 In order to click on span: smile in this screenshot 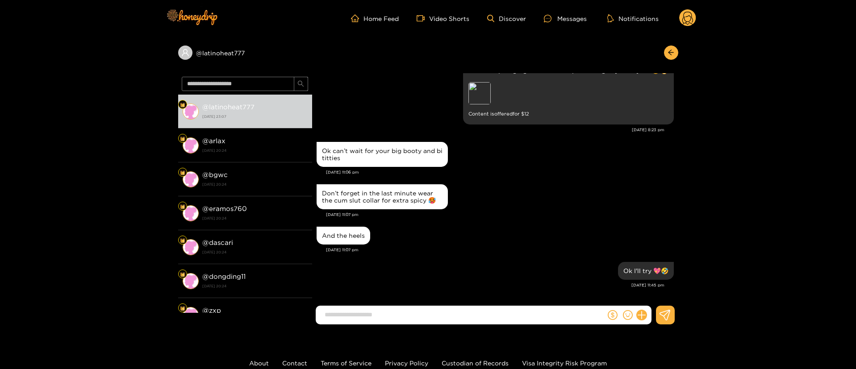, I will do `click(628, 315)`.